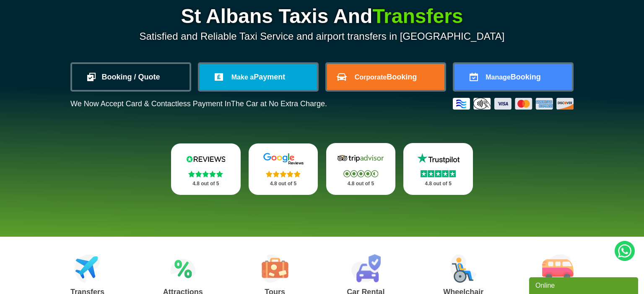 This screenshot has width=644, height=294. What do you see at coordinates (370, 77) in the screenshot?
I see `span: Corporate` at bounding box center [370, 77].